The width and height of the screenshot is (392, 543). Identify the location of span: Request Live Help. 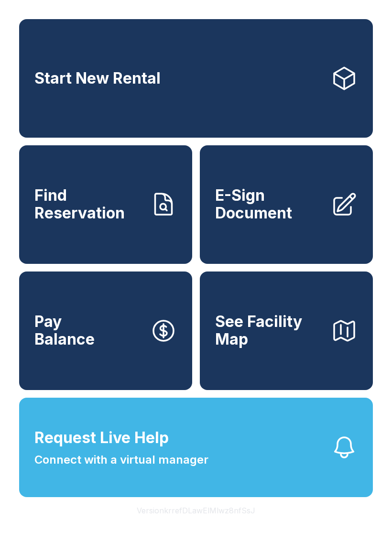
(101, 437).